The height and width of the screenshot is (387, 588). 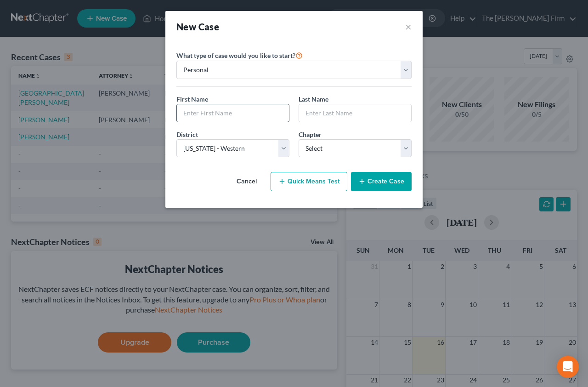 I want to click on input: Enter First Name, so click(x=233, y=113).